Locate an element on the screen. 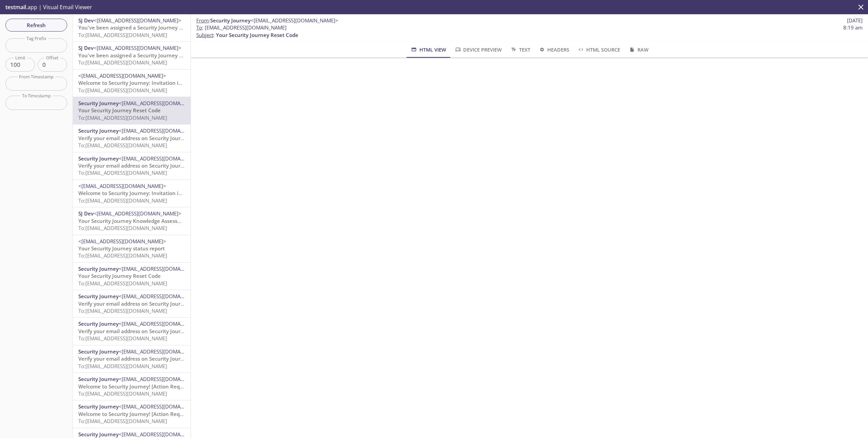 The width and height of the screenshot is (868, 439). span: Text is located at coordinates (520, 49).